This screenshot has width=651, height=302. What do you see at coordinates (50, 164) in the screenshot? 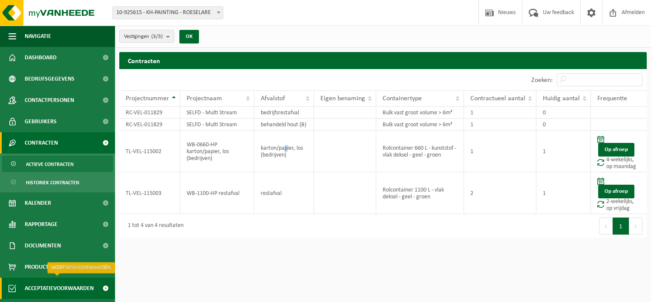
I see `span: Actieve contracten` at bounding box center [50, 164].